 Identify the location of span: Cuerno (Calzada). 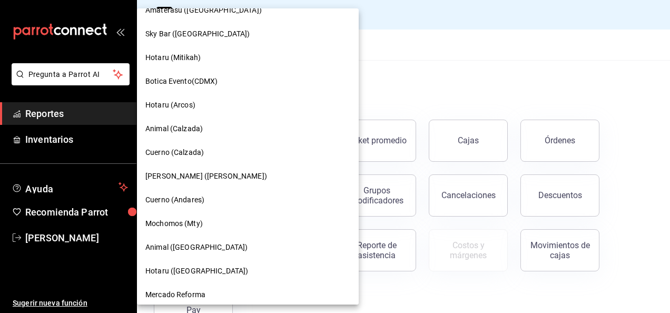
(174, 152).